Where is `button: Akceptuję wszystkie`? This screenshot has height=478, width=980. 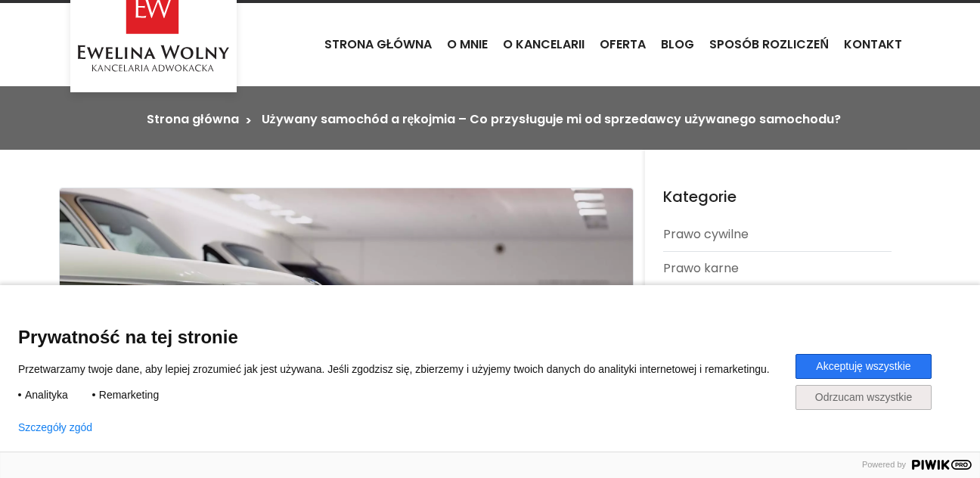 button: Akceptuję wszystkie is located at coordinates (863, 366).